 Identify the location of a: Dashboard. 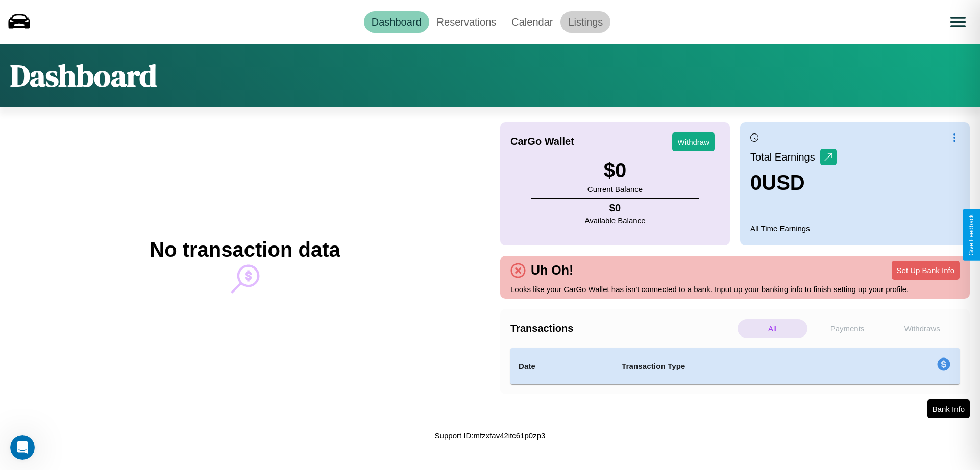
(397, 22).